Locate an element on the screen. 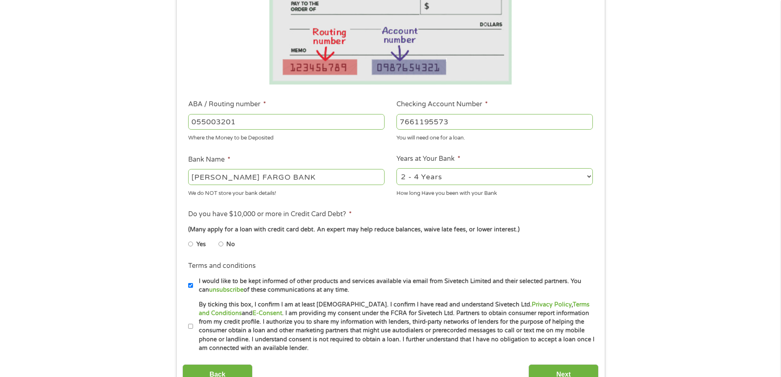  div: How long Have you been with your Bank is located at coordinates (495, 192).